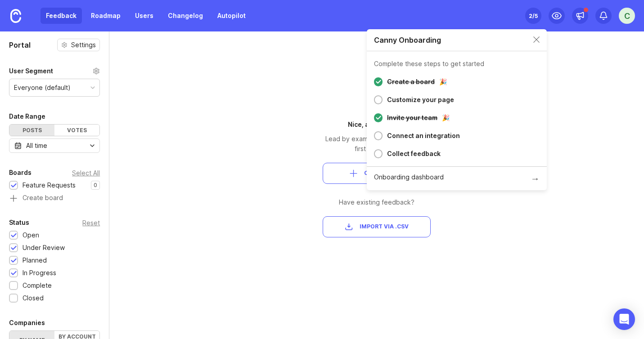 The height and width of the screenshot is (339, 644). What do you see at coordinates (376, 125) in the screenshot?
I see `div: Nice, a new board!` at bounding box center [376, 125].